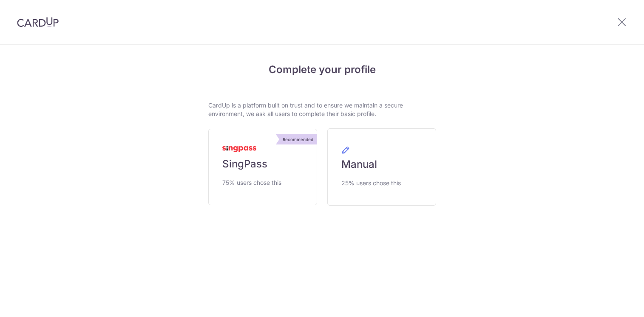  What do you see at coordinates (382, 167) in the screenshot?
I see `a: Manual 25% users chose this` at bounding box center [382, 167].